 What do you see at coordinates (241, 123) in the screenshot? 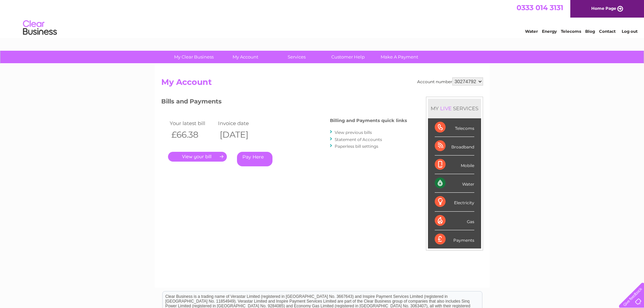
I see `td: Invoice date` at bounding box center [241, 123].